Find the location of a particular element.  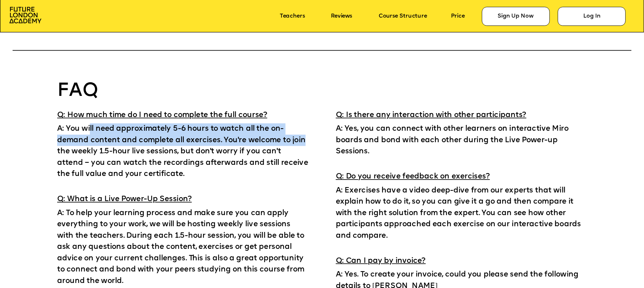

p: FAQ is located at coordinates (82, 91).